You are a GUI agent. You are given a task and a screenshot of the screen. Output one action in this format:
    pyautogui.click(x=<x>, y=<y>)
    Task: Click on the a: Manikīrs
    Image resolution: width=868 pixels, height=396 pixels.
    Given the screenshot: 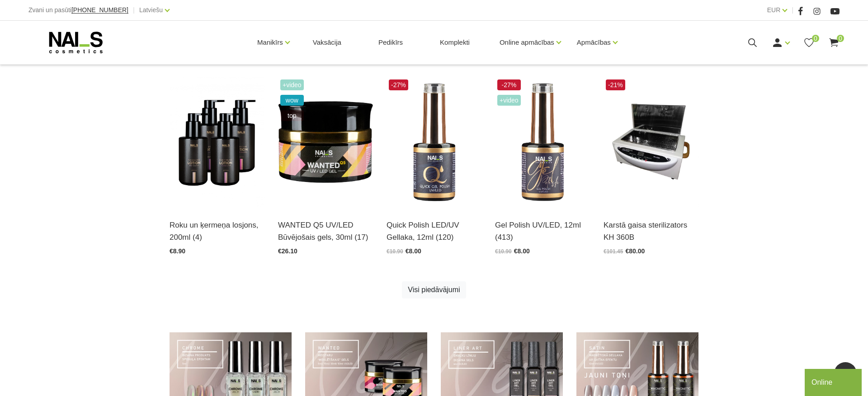 What is the action you would take?
    pyautogui.click(x=270, y=42)
    